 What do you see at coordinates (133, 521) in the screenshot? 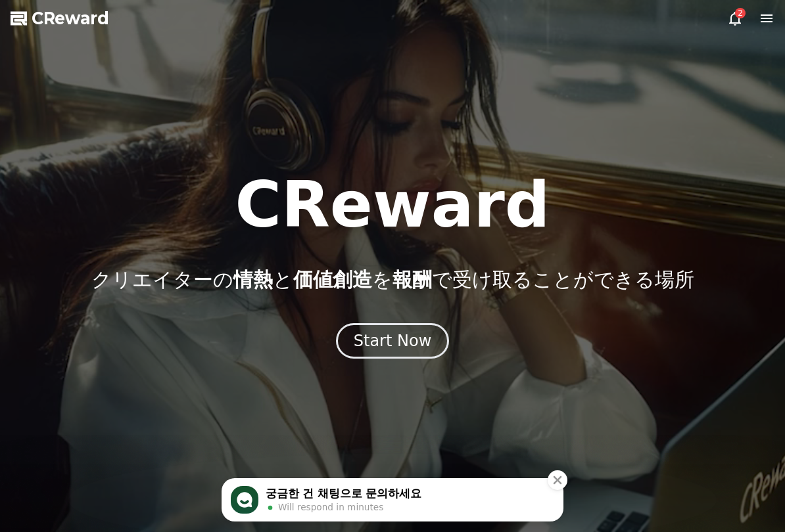
I see `span: Home` at bounding box center [133, 521].